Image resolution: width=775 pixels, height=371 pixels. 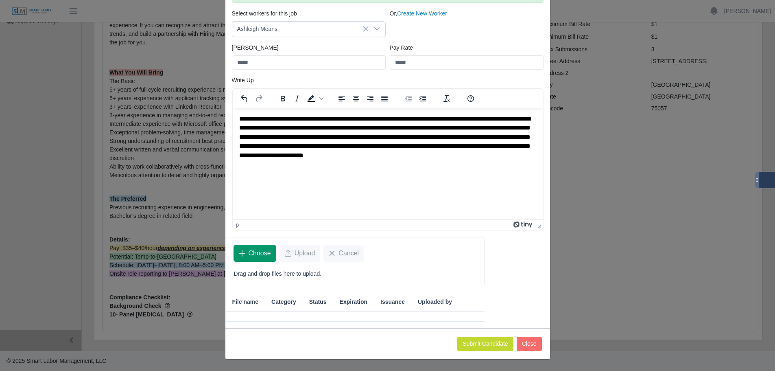 What do you see at coordinates (370, 98) in the screenshot?
I see `button: Align right` at bounding box center [370, 98].